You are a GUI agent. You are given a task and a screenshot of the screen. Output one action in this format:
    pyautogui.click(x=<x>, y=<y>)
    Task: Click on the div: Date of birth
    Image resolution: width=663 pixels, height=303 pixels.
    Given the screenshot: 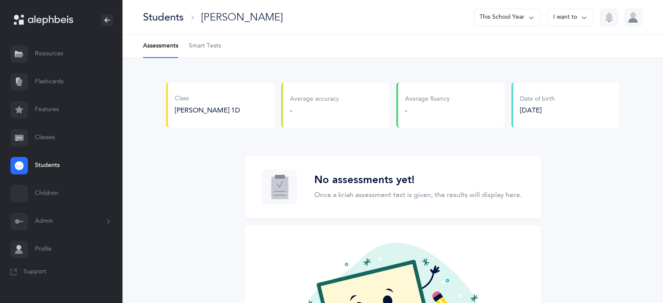 What is the action you would take?
    pyautogui.click(x=538, y=99)
    